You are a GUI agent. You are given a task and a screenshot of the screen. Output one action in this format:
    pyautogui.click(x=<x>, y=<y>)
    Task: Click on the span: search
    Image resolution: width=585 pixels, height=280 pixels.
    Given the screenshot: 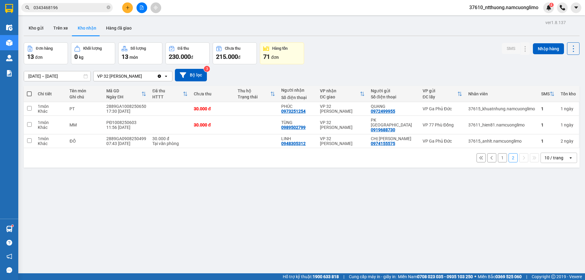 What is the action you would take?
    pyautogui.click(x=27, y=8)
    